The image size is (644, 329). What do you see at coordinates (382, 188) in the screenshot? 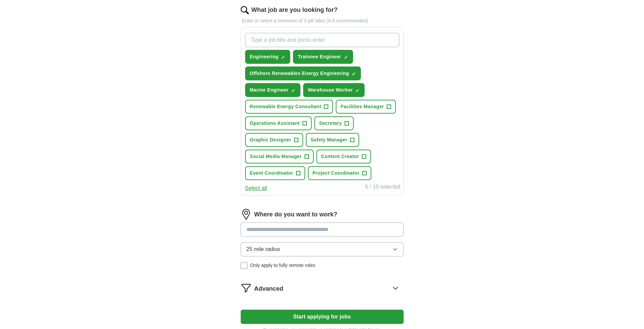
I see `div: 5 / 10 selected` at bounding box center [382, 188].